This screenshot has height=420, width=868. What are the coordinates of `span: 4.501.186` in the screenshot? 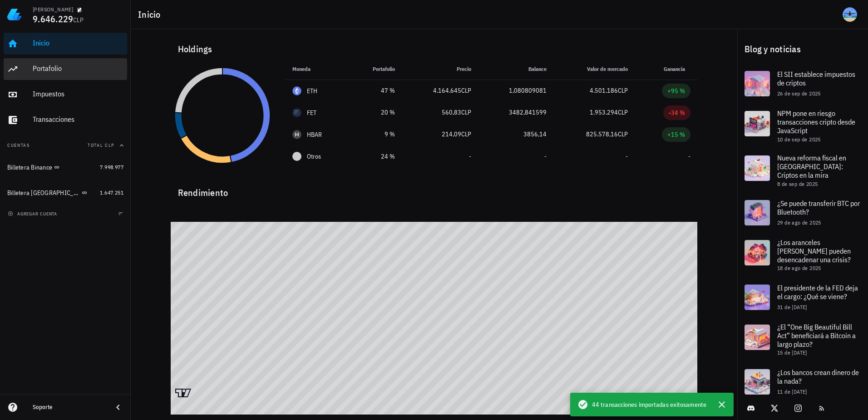 It's located at (604, 90).